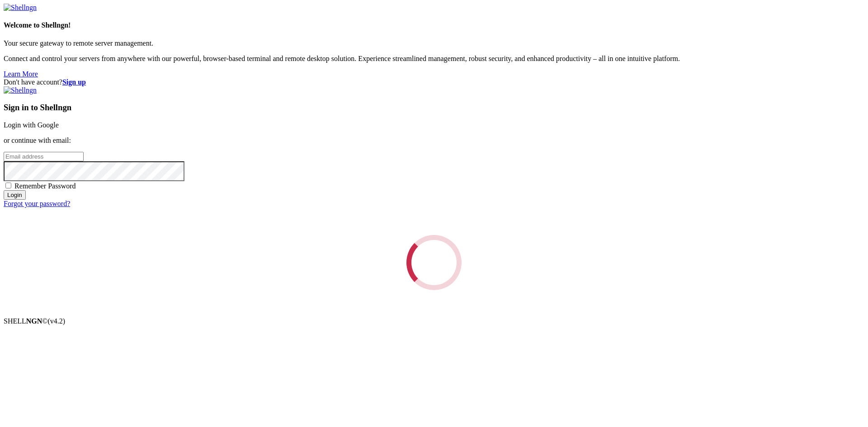 The width and height of the screenshot is (868, 427). Describe the element at coordinates (434, 82) in the screenshot. I see `div: Don't have account?` at that location.